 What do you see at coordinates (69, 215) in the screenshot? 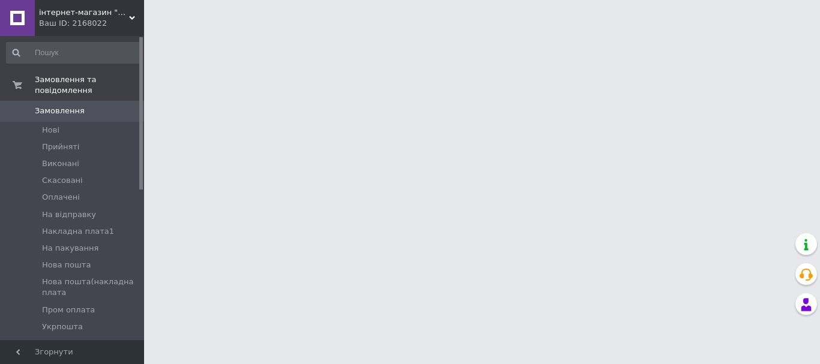
I see `span: На відправку` at bounding box center [69, 215].